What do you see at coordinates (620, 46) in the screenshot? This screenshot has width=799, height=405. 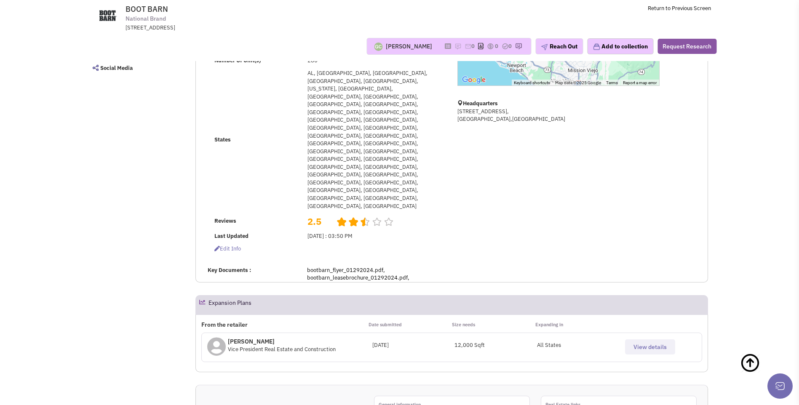 I see `button: Add to collection` at bounding box center [620, 46].